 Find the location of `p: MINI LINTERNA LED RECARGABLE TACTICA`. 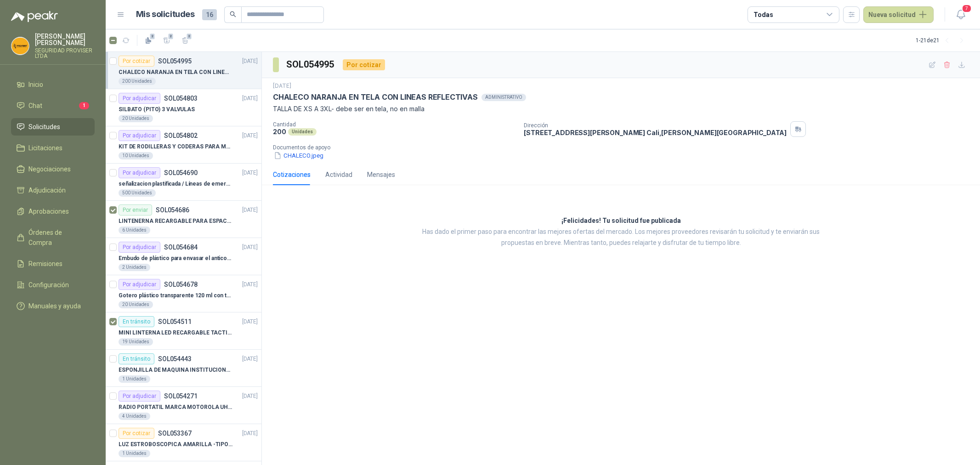

p: MINI LINTERNA LED RECARGABLE TACTICA is located at coordinates (175, 333).